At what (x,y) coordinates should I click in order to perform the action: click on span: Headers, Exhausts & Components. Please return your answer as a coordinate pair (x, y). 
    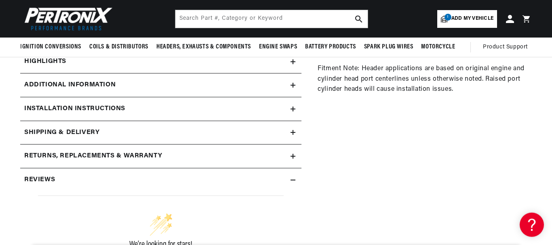
    Looking at the image, I should click on (204, 47).